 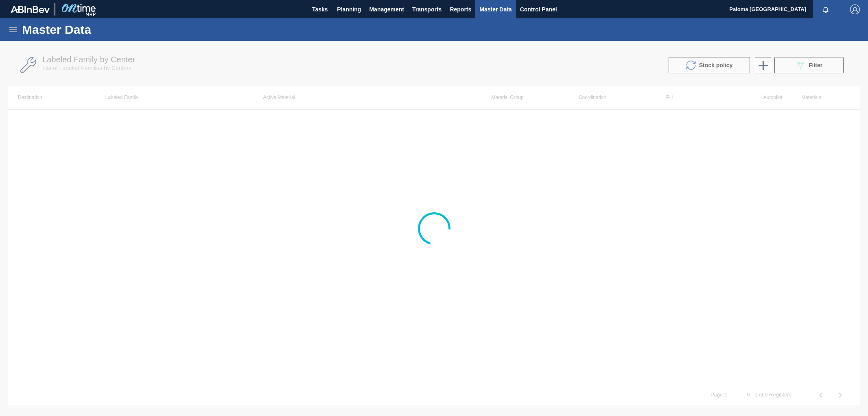 What do you see at coordinates (460, 9) in the screenshot?
I see `span: Reports` at bounding box center [460, 9].